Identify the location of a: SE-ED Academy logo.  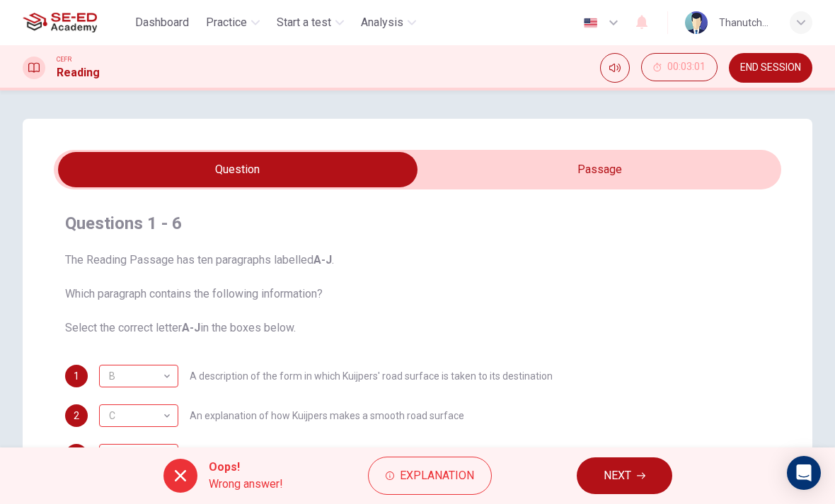
(76, 23).